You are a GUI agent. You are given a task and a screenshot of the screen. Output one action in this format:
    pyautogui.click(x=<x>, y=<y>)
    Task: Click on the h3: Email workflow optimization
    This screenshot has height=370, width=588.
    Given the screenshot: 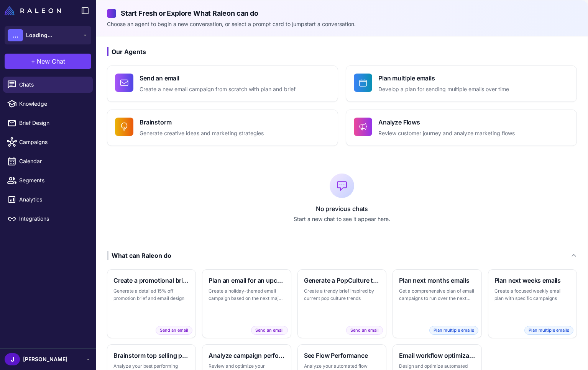 What is the action you would take?
    pyautogui.click(x=437, y=355)
    